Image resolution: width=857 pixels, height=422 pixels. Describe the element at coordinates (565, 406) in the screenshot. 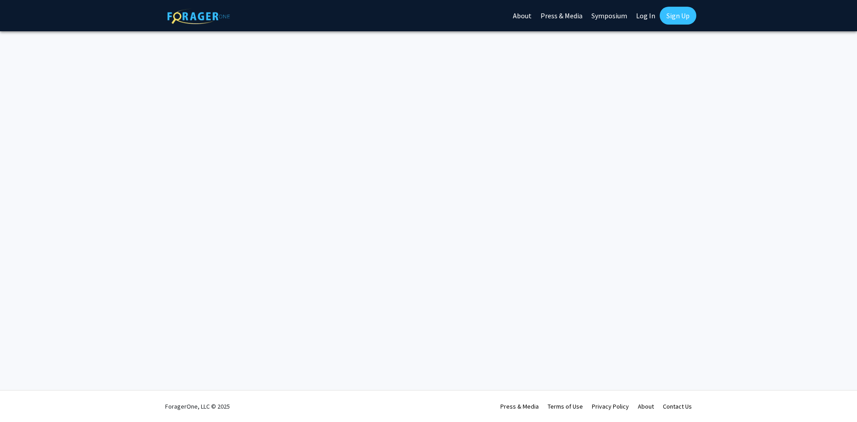

I see `a: Terms of Use` at that location.